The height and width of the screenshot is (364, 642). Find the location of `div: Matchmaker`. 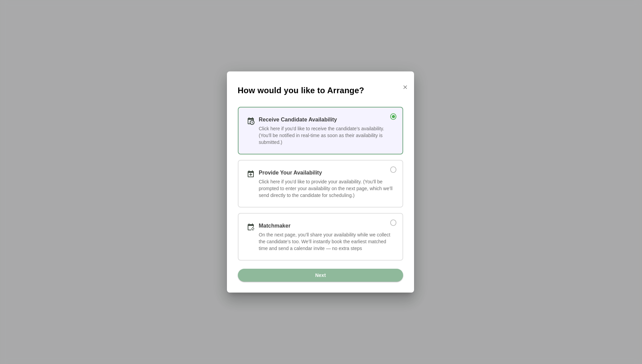

div: Matchmaker is located at coordinates (320, 226).